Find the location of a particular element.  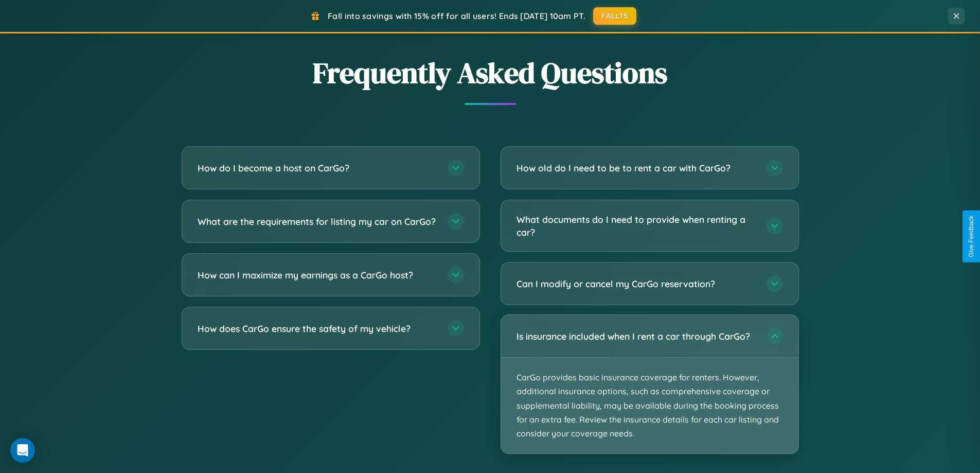

h3: How does CarGo ensure the safety of my vehicle? is located at coordinates (317, 328).